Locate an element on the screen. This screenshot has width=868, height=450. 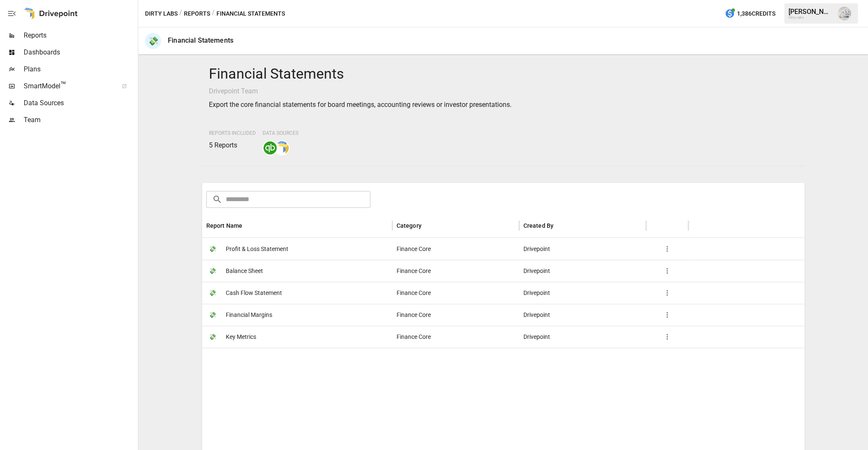
div: Financial Statements is located at coordinates (201, 40).